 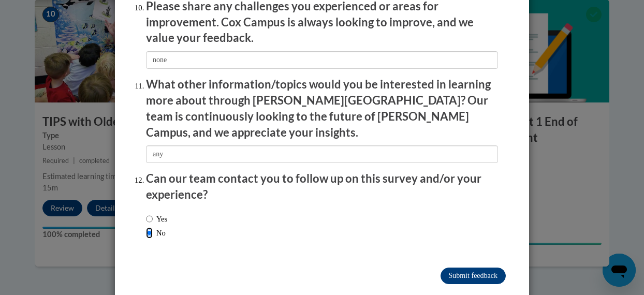 What do you see at coordinates (149, 233) in the screenshot?
I see `input: No` at bounding box center [149, 233].